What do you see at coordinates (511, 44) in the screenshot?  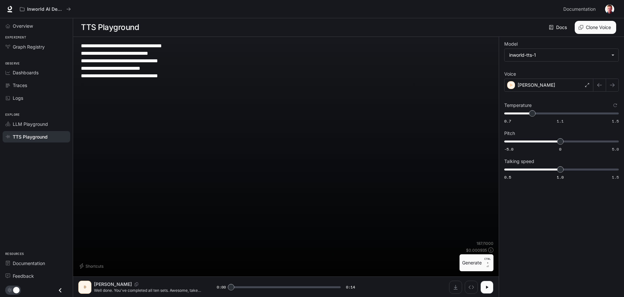 I see `p: Model` at bounding box center [511, 44].